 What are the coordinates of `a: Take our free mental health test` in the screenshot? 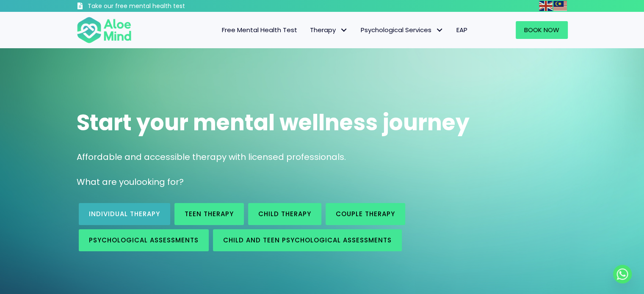 It's located at (153, 7).